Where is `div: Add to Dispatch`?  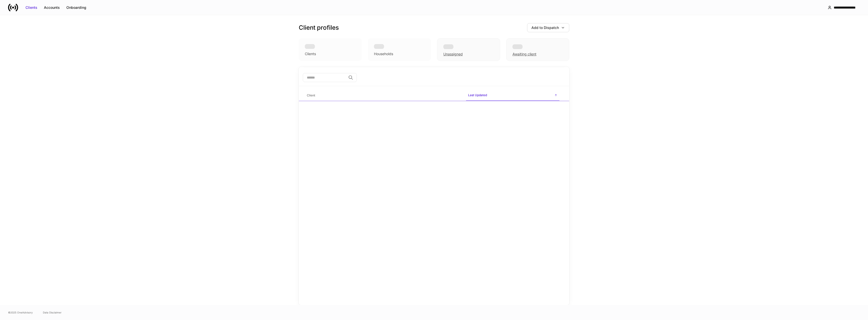 div: Add to Dispatch is located at coordinates (545, 28).